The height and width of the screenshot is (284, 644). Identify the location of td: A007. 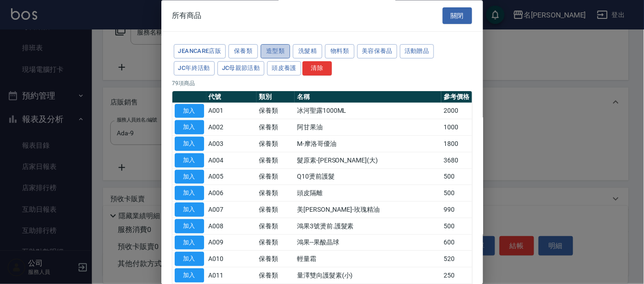
(232, 210).